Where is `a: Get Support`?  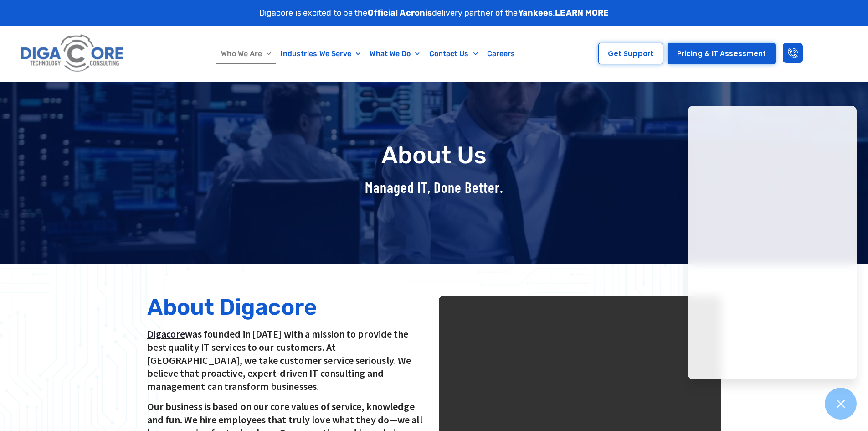 a: Get Support is located at coordinates (631, 54).